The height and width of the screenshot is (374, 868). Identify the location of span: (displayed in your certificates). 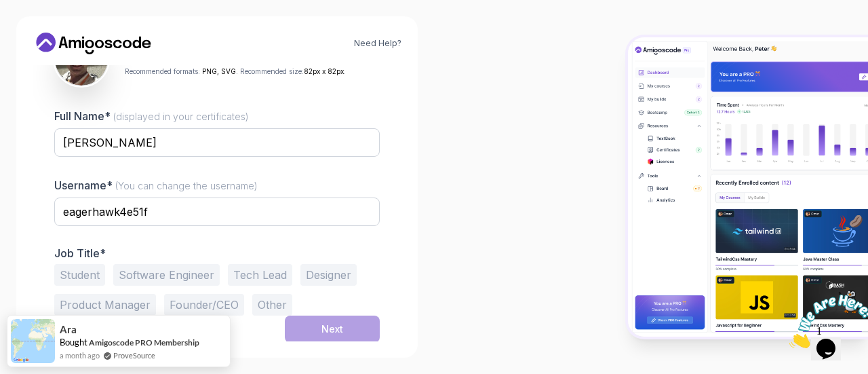
(181, 116).